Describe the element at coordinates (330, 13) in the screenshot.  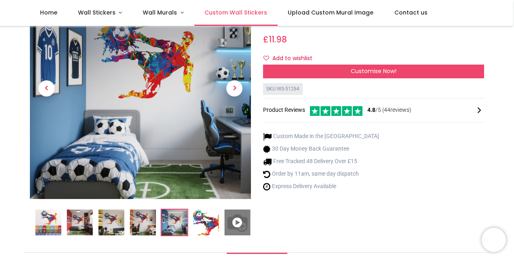
I see `span: Upload Custom Mural Image` at that location.